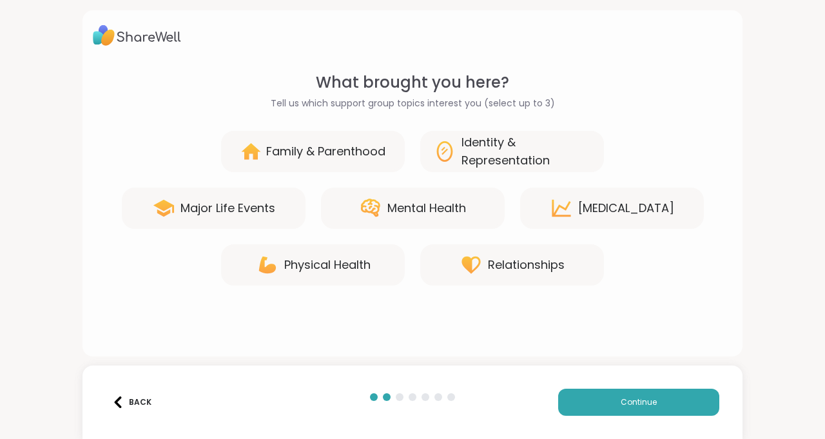 The width and height of the screenshot is (825, 439). What do you see at coordinates (131, 402) in the screenshot?
I see `div: Back` at bounding box center [131, 402].